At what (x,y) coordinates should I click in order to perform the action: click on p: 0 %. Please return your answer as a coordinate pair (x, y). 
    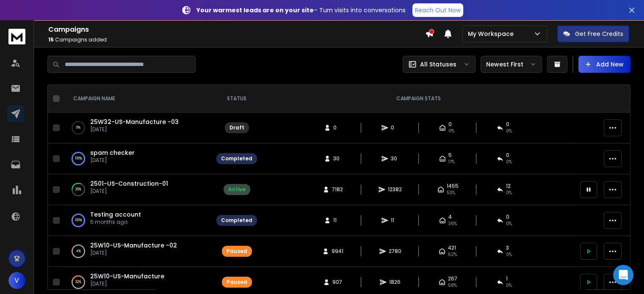
    Looking at the image, I should click on (78, 127).